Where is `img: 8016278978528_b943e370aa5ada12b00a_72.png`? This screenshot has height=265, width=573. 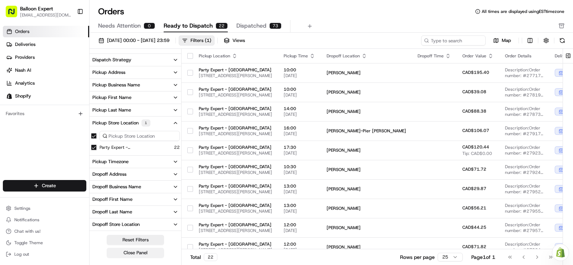 img: 8016278978528_b943e370aa5ada12b00a_72.png is located at coordinates (21, 75).